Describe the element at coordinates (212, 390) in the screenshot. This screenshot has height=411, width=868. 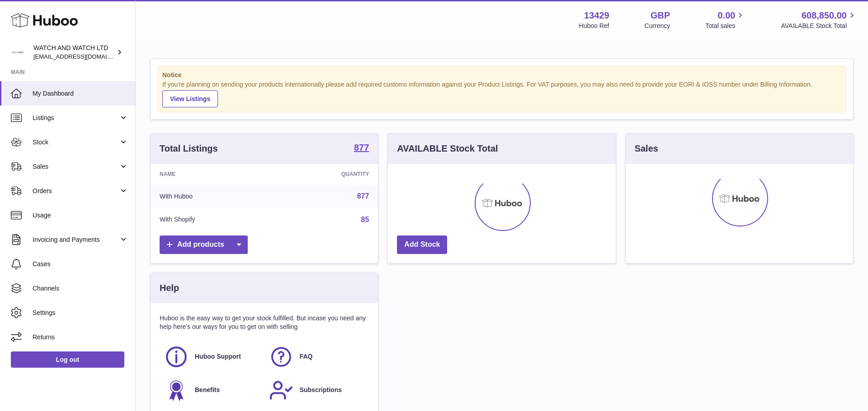
I see `a: Benefits` at that location.